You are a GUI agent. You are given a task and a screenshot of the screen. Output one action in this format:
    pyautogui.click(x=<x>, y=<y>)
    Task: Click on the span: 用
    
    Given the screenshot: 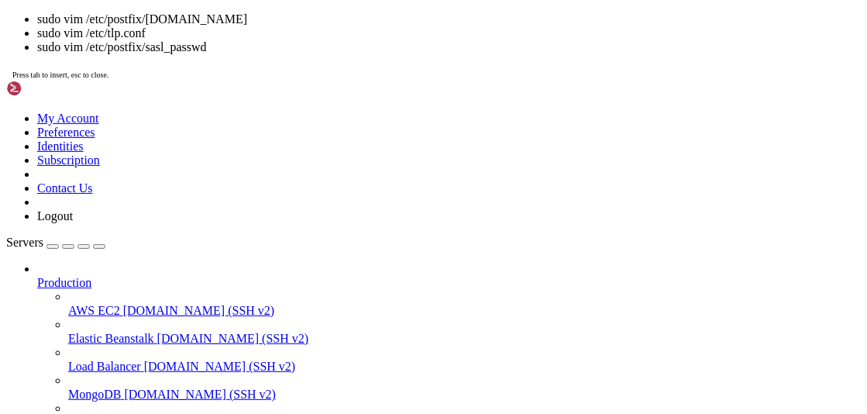 What is the action you would take?
    pyautogui.click(x=64, y=210)
    